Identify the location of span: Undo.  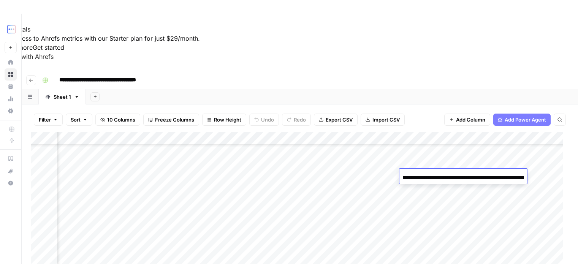
(267, 120).